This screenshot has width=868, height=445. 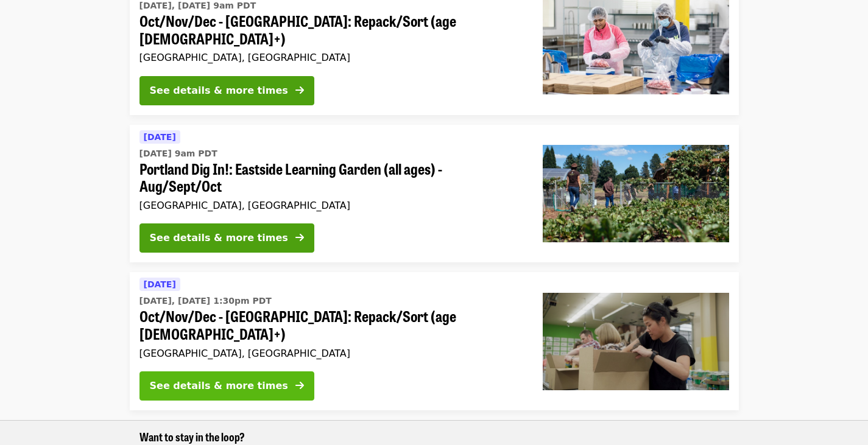 I want to click on img: Portland Dig In!: Eastside Learning Garden (all ages) - Aug/Sept/Oct organized by Oregon Food Bank, so click(x=636, y=194).